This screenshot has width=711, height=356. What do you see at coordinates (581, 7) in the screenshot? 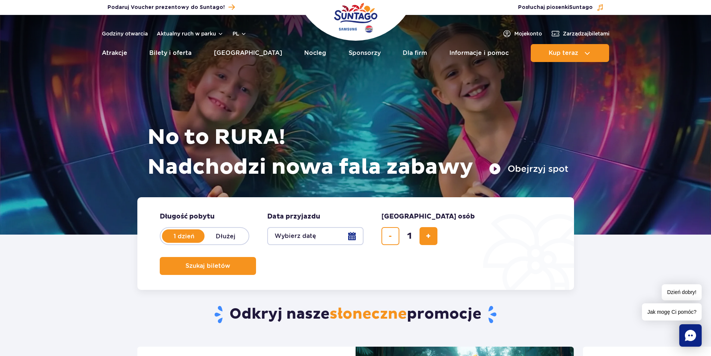
I see `span: Suntago` at bounding box center [581, 7].